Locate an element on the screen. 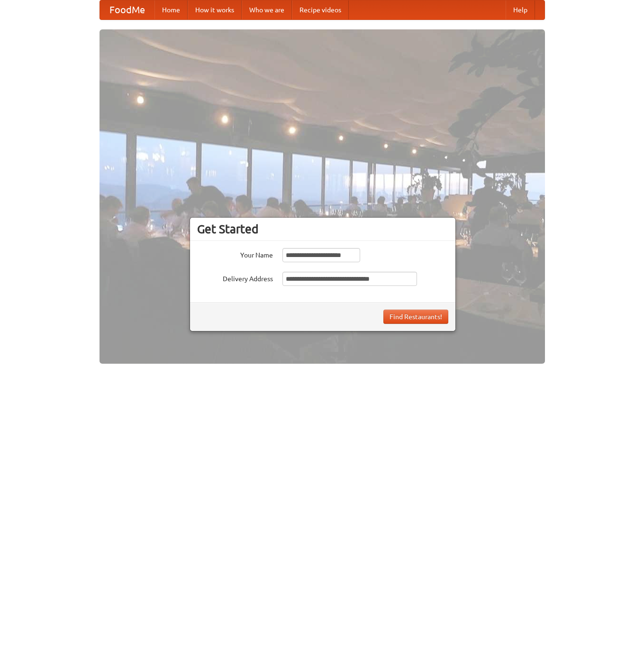  label: Delivery Address is located at coordinates (235, 277).